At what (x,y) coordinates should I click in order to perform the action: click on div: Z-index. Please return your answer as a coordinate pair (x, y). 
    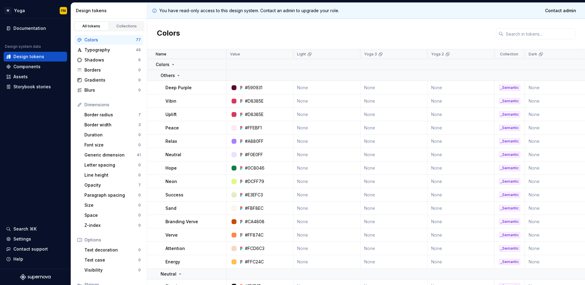
    Looking at the image, I should click on (111, 226).